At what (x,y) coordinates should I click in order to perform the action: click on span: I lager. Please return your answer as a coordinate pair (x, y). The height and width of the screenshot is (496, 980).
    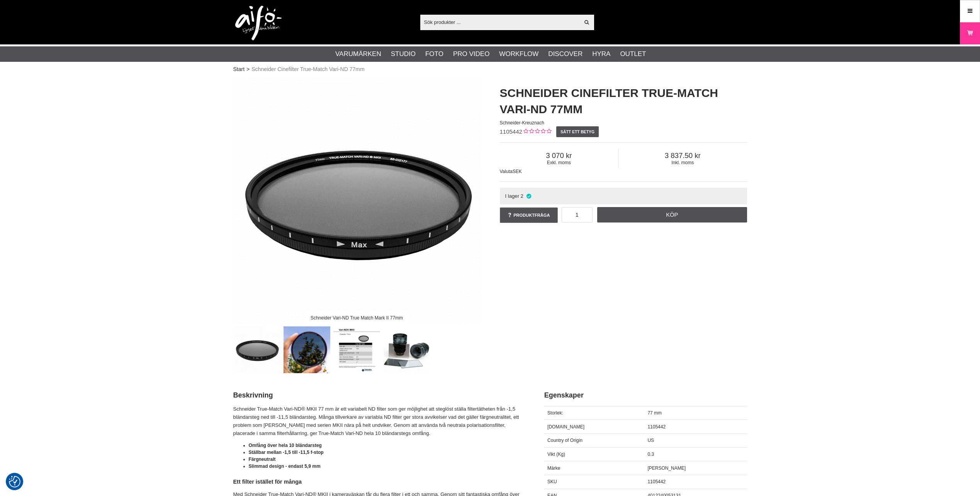
    Looking at the image, I should click on (512, 196).